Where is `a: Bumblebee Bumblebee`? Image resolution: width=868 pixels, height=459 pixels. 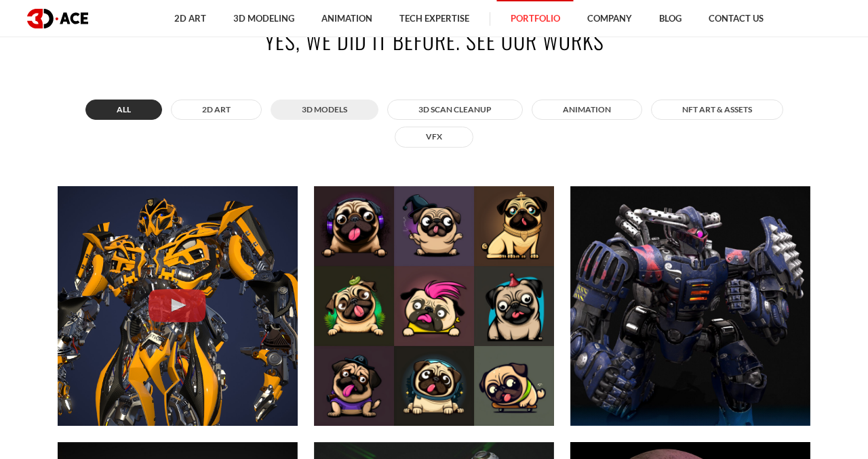
a: Bumblebee Bumblebee is located at coordinates (178, 306).